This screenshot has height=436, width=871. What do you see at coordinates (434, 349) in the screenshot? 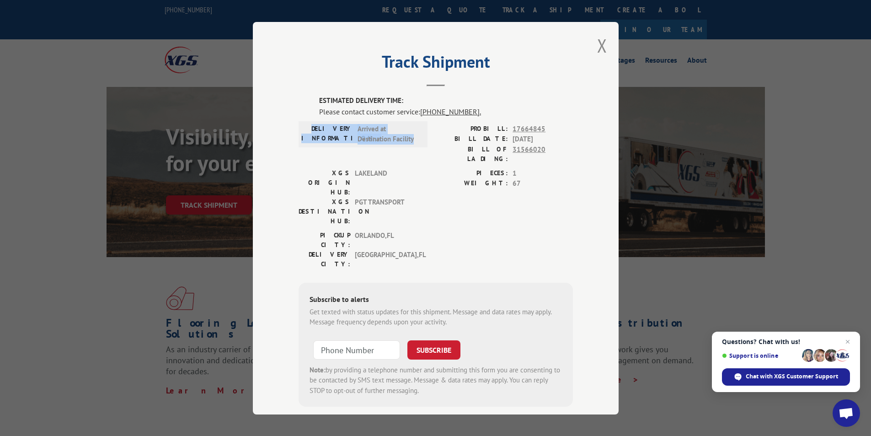
I see `button: SUBSCRIBE` at bounding box center [434, 349].